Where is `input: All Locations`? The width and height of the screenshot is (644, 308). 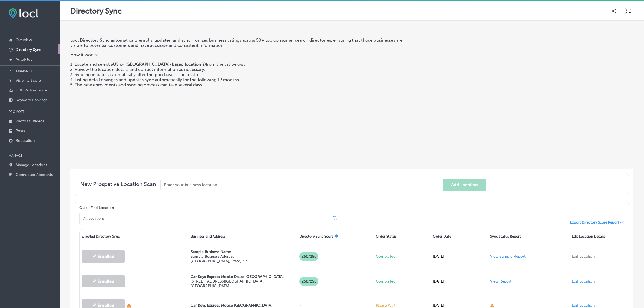 input: All Locations is located at coordinates (205, 218).